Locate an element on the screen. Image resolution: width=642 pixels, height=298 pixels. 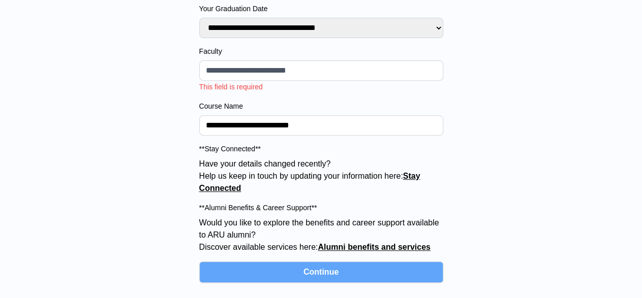
label: Faculty is located at coordinates (321, 51).